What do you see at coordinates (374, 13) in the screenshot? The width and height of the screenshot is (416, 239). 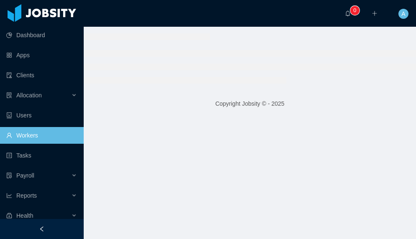 I see `i: icon: plus` at bounding box center [374, 13].